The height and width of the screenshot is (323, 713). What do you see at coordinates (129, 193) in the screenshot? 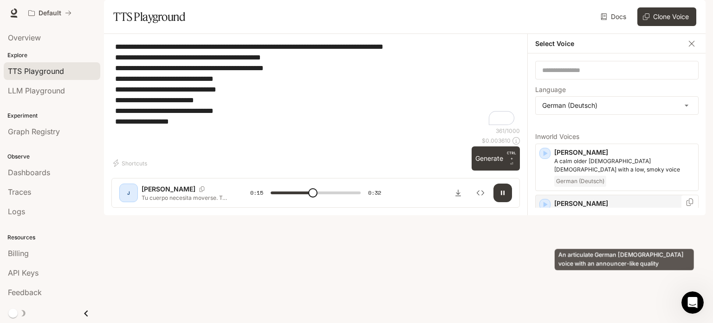
I see `div: J` at bounding box center [129, 193].